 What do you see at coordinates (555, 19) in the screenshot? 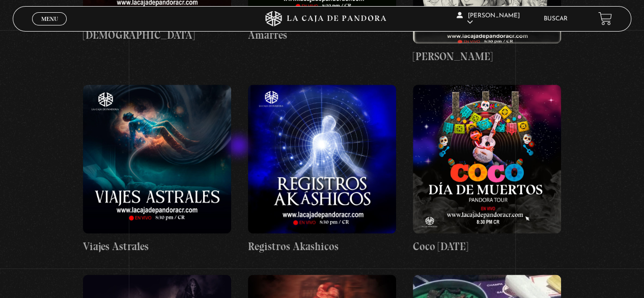
I see `a: Buscar` at bounding box center [555, 19].